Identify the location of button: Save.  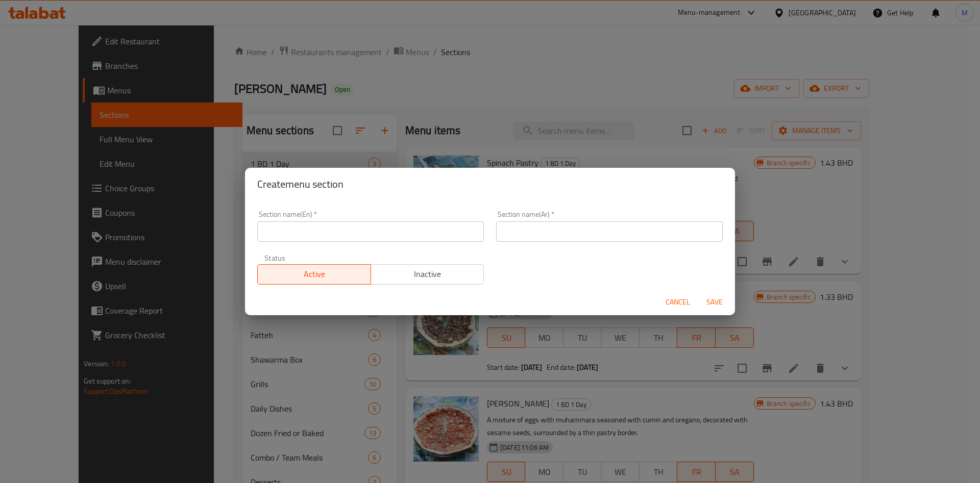
(715, 302).